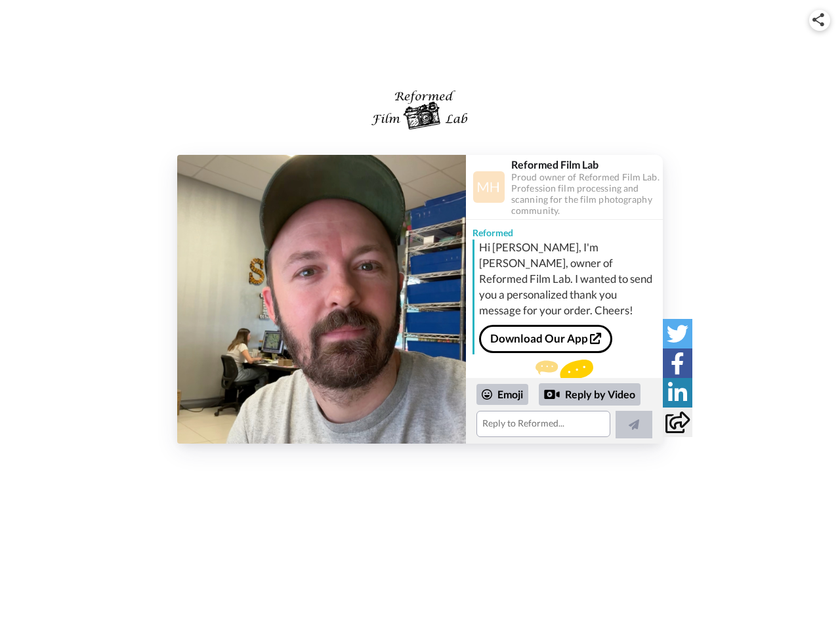  What do you see at coordinates (586, 164) in the screenshot?
I see `div: Reformed Film Lab` at bounding box center [586, 164].